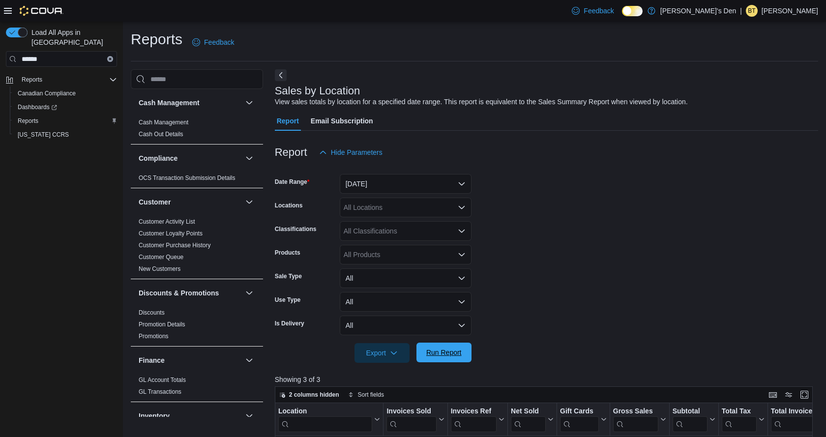 The width and height of the screenshot is (826, 437). What do you see at coordinates (752, 11) in the screenshot?
I see `div: Brittany Thomas` at bounding box center [752, 11].